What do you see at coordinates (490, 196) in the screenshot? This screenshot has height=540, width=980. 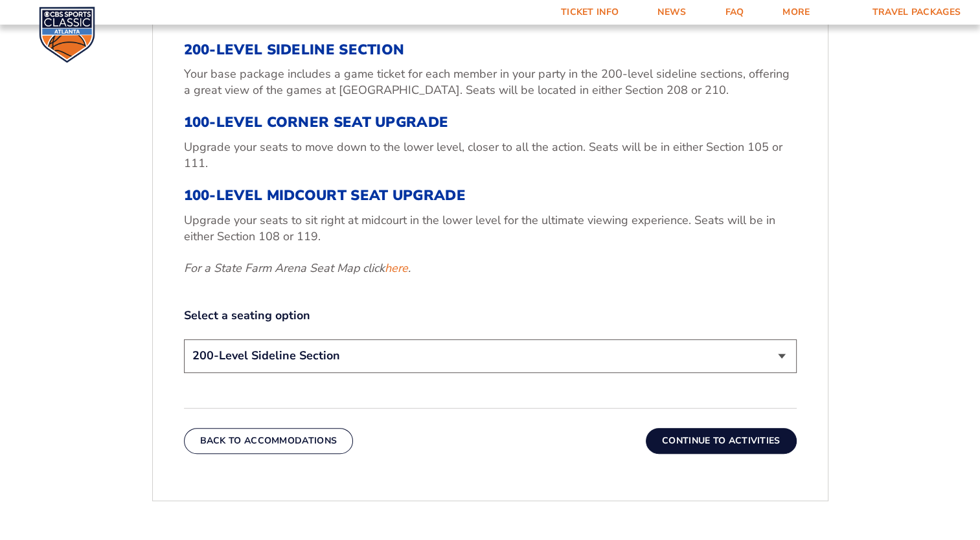 I see `h3: 100-Level Midcourt Seat Upgrade` at bounding box center [490, 196].